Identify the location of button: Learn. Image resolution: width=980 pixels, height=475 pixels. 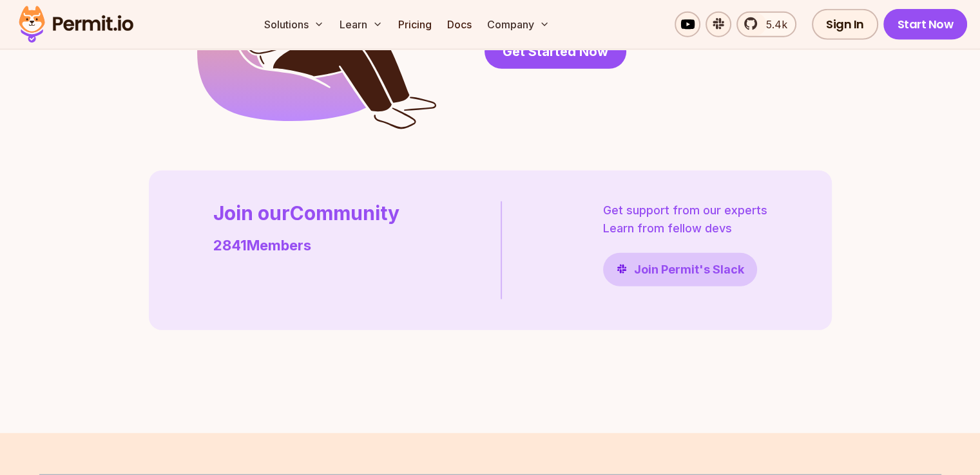
(361, 24).